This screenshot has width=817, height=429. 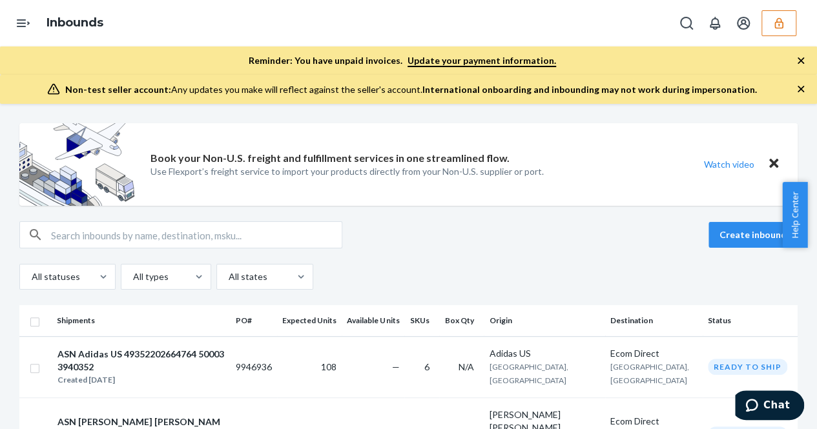 I want to click on td: 9946936, so click(x=254, y=367).